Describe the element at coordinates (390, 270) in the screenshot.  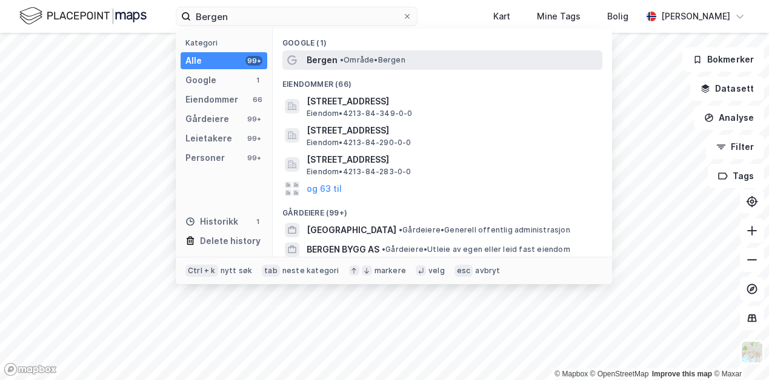
I see `div: markere` at that location.